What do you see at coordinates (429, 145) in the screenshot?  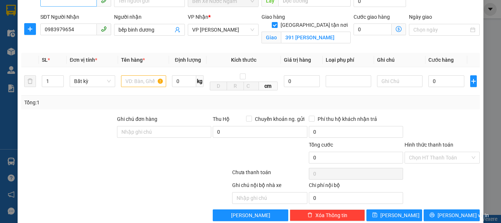 I see `label: Hình thức thanh toán` at bounding box center [429, 145].